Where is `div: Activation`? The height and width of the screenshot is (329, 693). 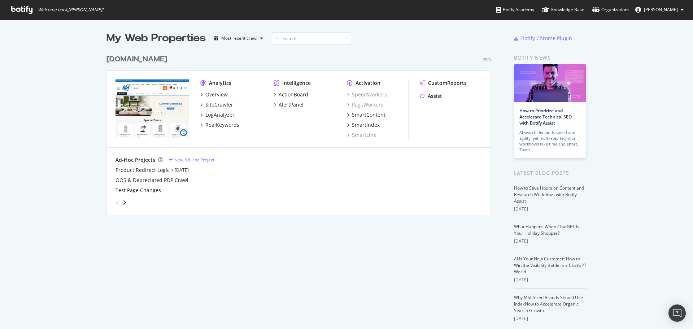
div: Activation is located at coordinates (368, 83).